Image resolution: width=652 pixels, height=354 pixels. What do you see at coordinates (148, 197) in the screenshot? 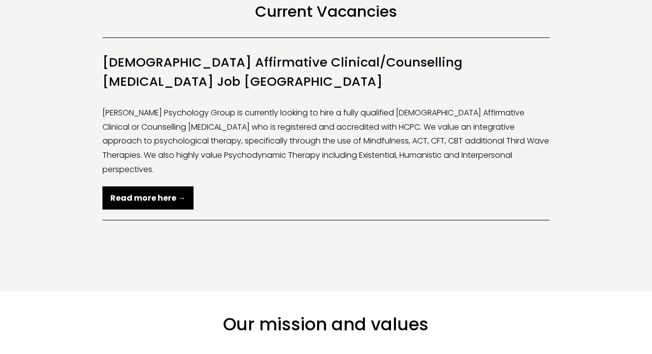
I see `strong: Read more here →` at bounding box center [148, 197].